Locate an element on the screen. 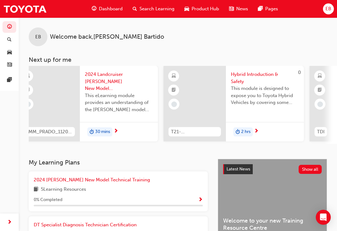 Image resolution: width=337 pixels, height=231 pixels. span: TDI is located at coordinates (320, 132).